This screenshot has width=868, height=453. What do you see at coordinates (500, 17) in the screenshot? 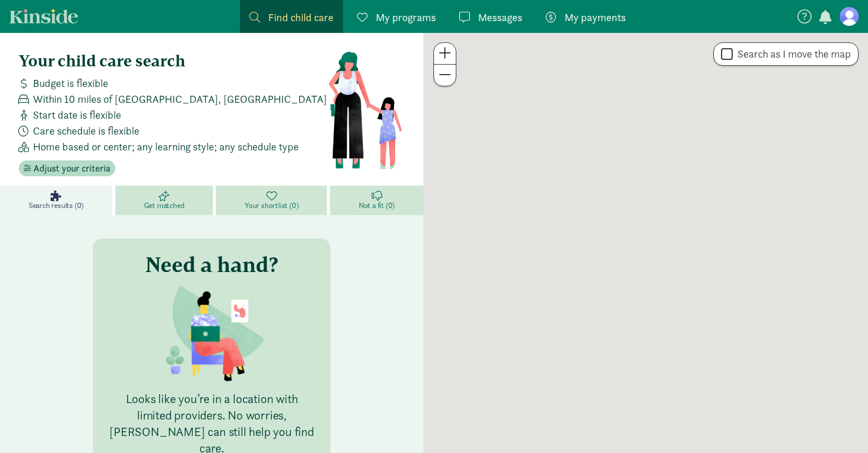
I see `span: Messages` at bounding box center [500, 17].